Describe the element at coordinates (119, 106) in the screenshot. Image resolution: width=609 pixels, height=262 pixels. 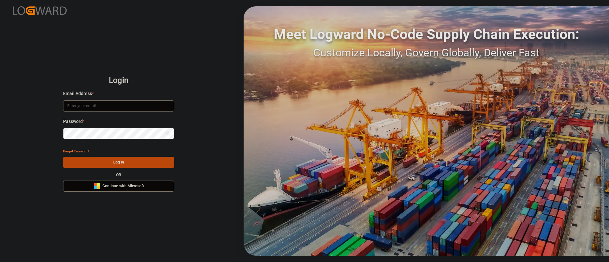
I see `input: Enter your email` at that location.